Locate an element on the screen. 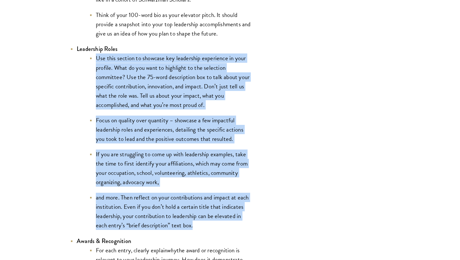 The image size is (460, 260). em: why is located at coordinates (172, 250).